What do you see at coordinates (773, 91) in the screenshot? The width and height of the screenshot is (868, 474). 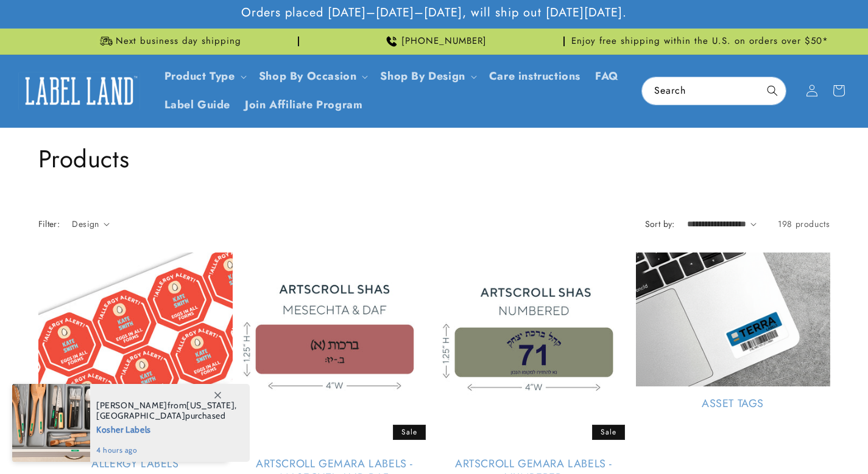 I see `button: Search` at bounding box center [773, 91].